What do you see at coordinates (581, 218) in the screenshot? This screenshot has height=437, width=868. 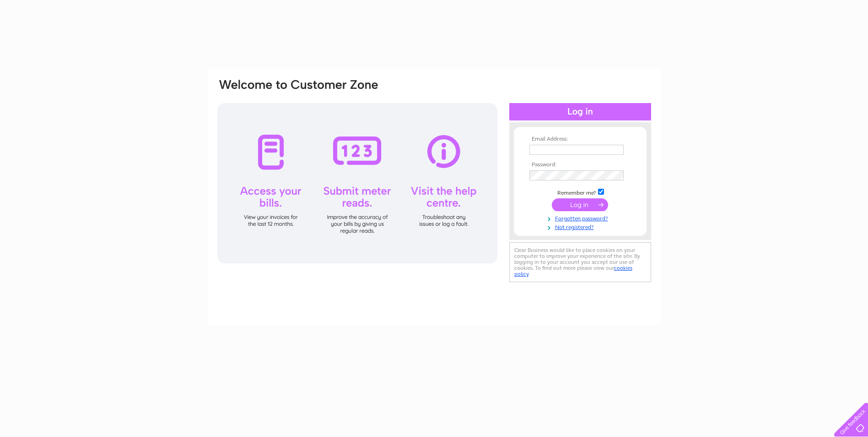 I see `a: Forgotten password?` at bounding box center [581, 218].